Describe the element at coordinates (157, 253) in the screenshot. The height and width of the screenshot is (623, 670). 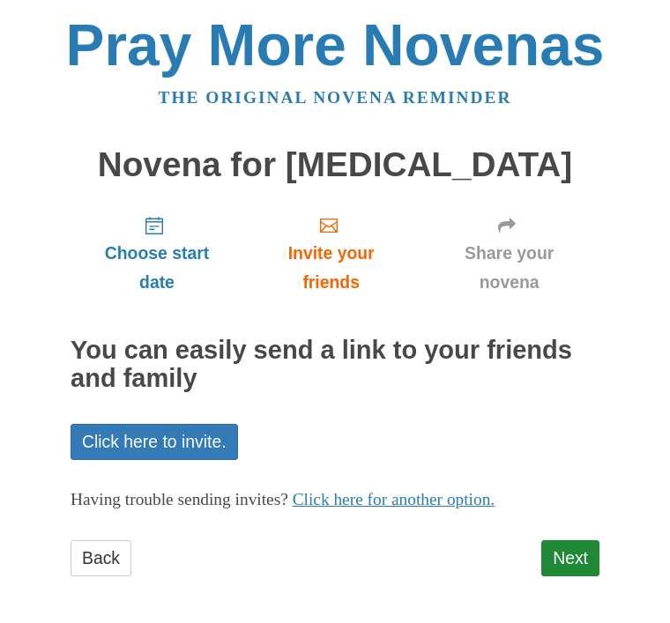
I see `a: Choose start date` at that location.